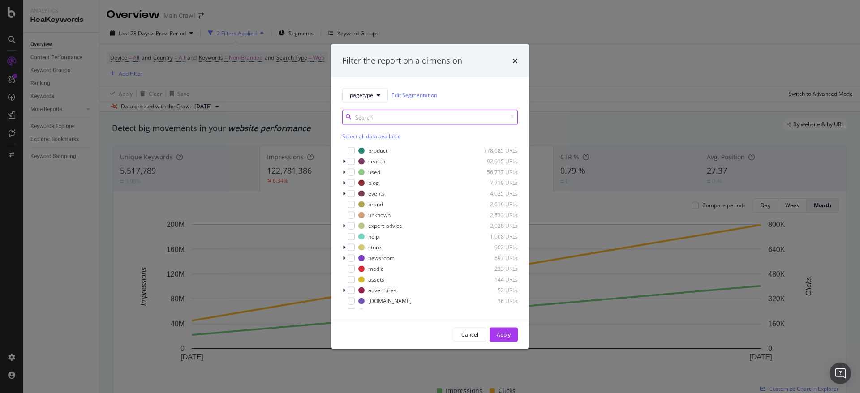  What do you see at coordinates (496, 215) in the screenshot?
I see `div: 2,533 URLs` at bounding box center [496, 215].